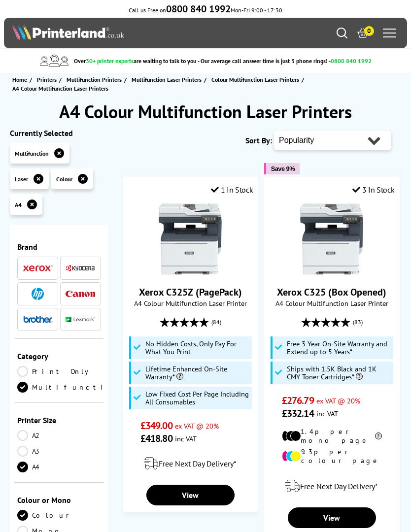 The image size is (411, 532). Describe the element at coordinates (373, 190) in the screenshot. I see `div: 3 In Stock` at that location.